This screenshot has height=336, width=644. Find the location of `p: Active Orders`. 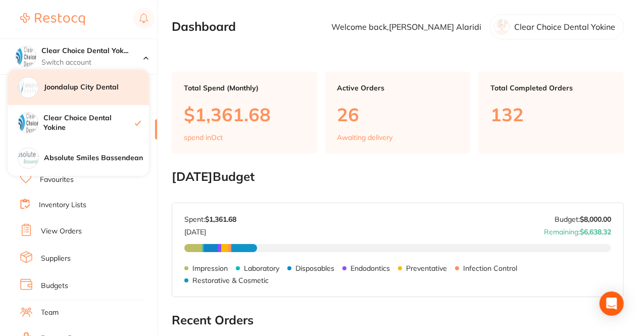

p: Active Orders is located at coordinates (398, 88).